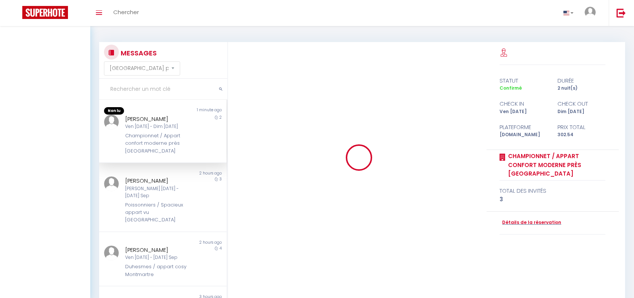 This screenshot has width=634, height=298. What do you see at coordinates (582, 127) in the screenshot?
I see `div: Prix total` at bounding box center [582, 127].